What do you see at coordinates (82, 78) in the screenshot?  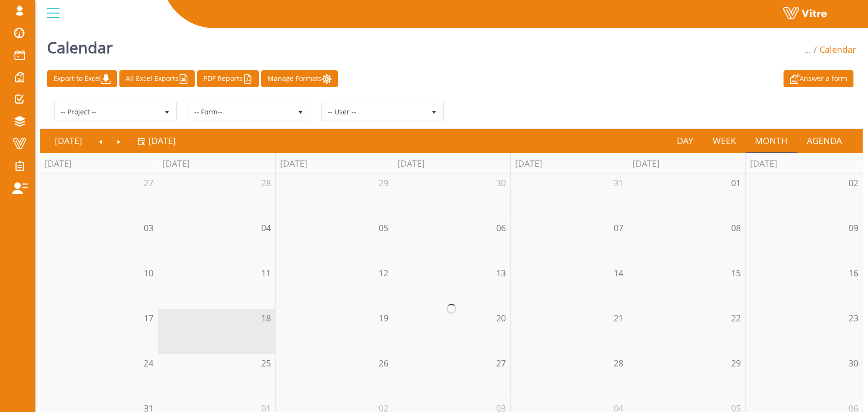 I see `a: Export to Excel` at bounding box center [82, 78].